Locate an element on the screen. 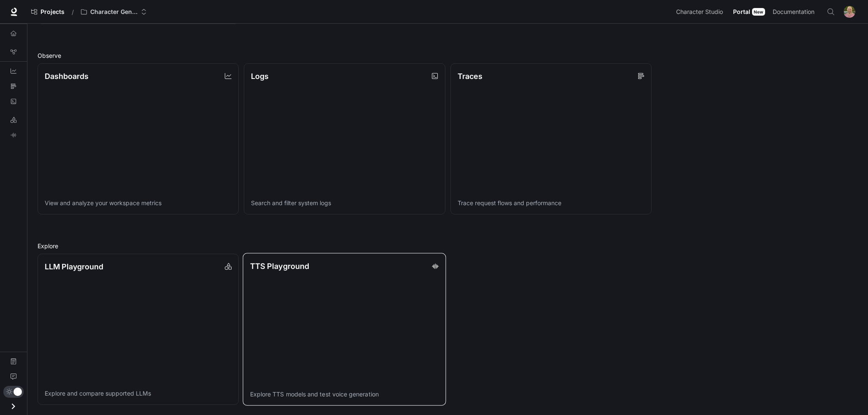 The height and width of the screenshot is (415, 868). span: Portal is located at coordinates (741, 12).